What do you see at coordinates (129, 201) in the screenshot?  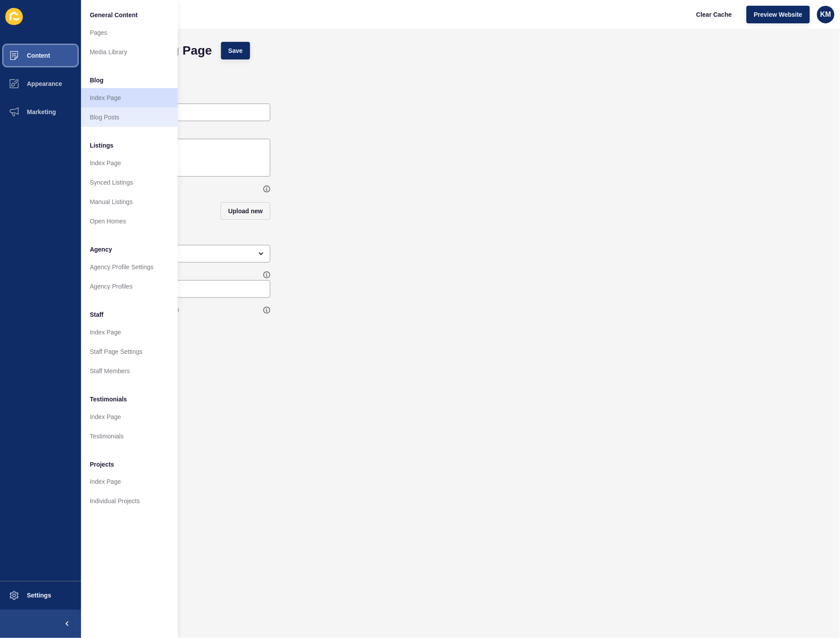 I see `a: Manual Listings` at bounding box center [129, 201].